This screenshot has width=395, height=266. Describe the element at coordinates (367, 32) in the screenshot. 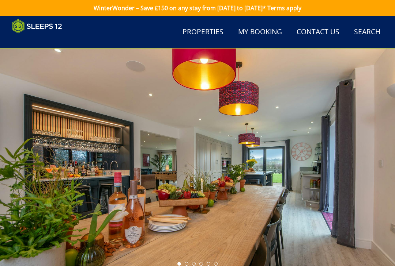

I see `a: Search` at that location.